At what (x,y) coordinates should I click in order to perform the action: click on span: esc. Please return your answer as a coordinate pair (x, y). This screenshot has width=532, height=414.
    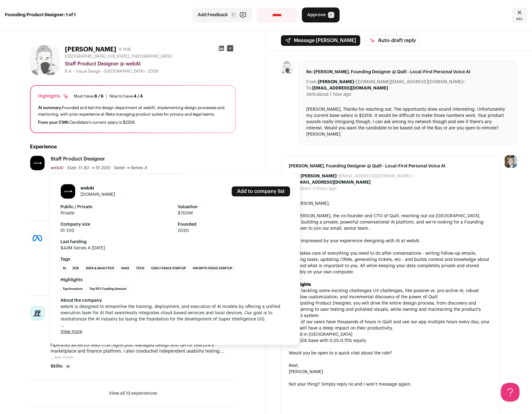
    Looking at the image, I should click on (519, 19).